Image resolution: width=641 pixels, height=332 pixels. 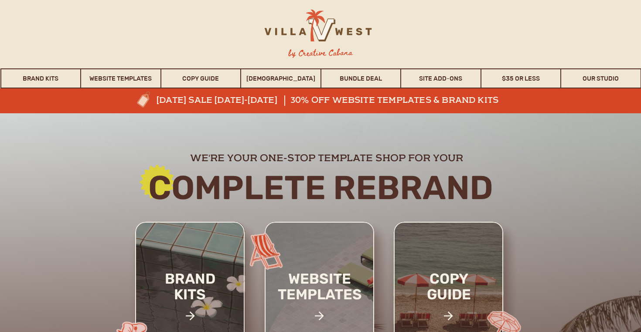 I want to click on h3: by Creative Cabana, so click(x=320, y=53).